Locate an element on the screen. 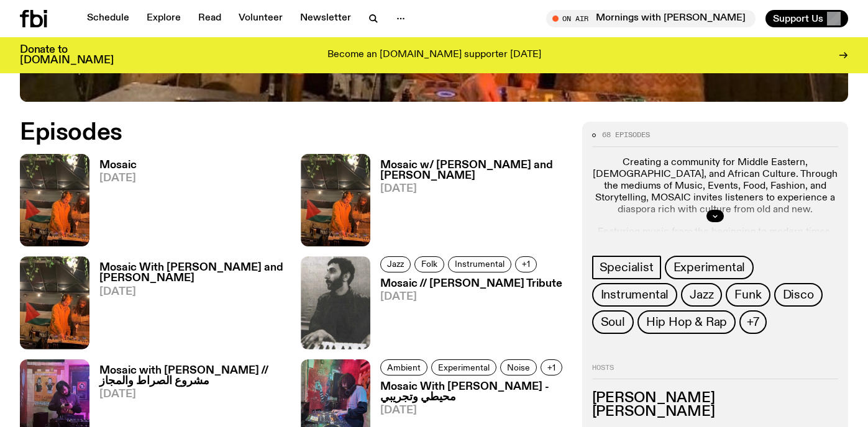 This screenshot has width=868, height=427. a: Read is located at coordinates (209, 18).